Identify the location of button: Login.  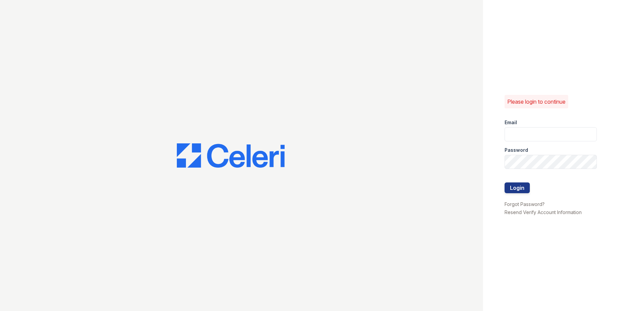
(517, 188).